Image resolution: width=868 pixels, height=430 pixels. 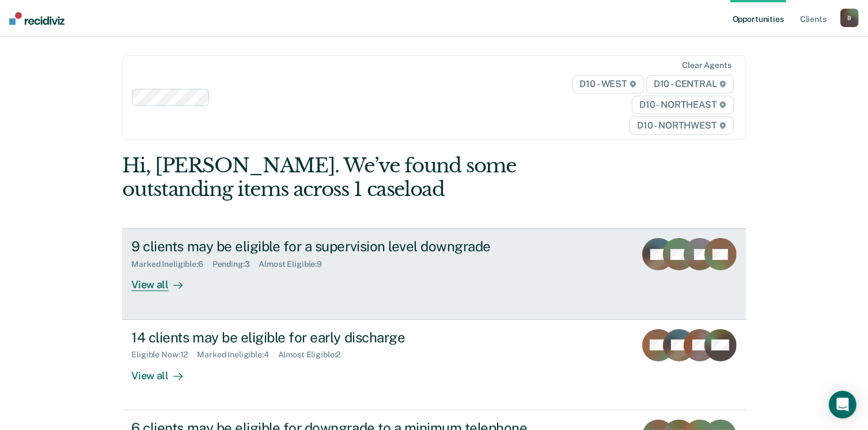 I want to click on div: 14 clients may be eligible for early discharge, so click(x=334, y=338).